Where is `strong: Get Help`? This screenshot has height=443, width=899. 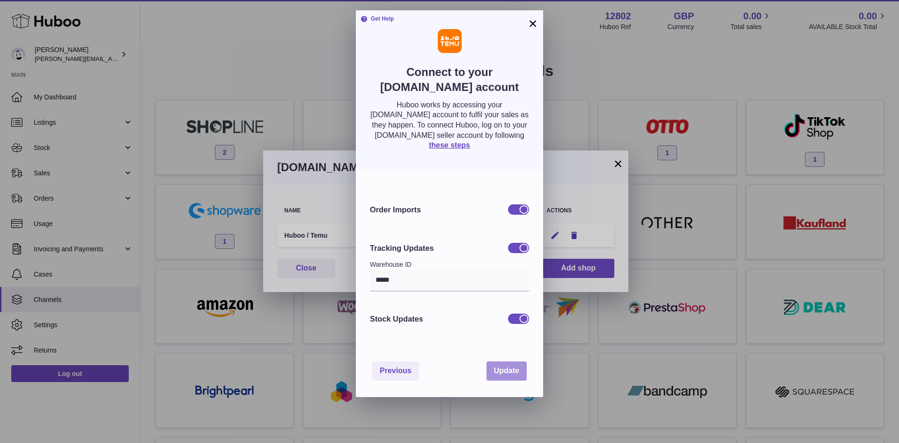
strong: Get Help is located at coordinates (377, 19).